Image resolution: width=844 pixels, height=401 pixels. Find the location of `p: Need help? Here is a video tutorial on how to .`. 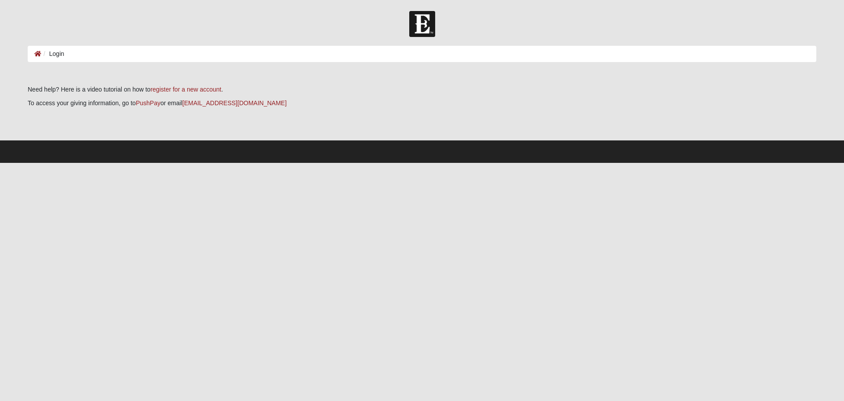

p: Need help? Here is a video tutorial on how to . is located at coordinates (422, 89).